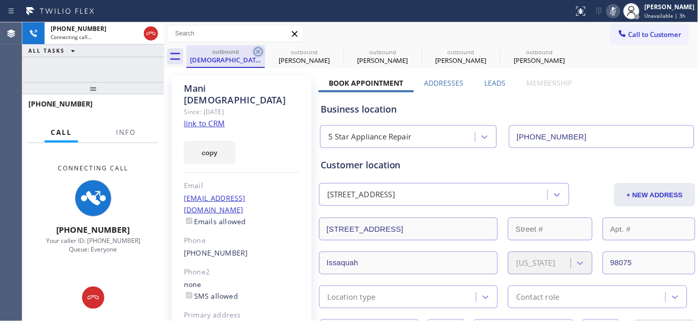  Describe the element at coordinates (550, 228) in the screenshot. I see `input: Street #` at that location.